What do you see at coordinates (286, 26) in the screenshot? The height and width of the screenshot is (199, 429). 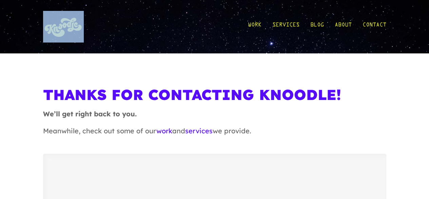 I see `a: Services` at bounding box center [286, 26].